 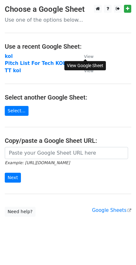 What do you see at coordinates (35, 63) in the screenshot?
I see `strong: Pitch List For Tech KOL` at bounding box center [35, 63].